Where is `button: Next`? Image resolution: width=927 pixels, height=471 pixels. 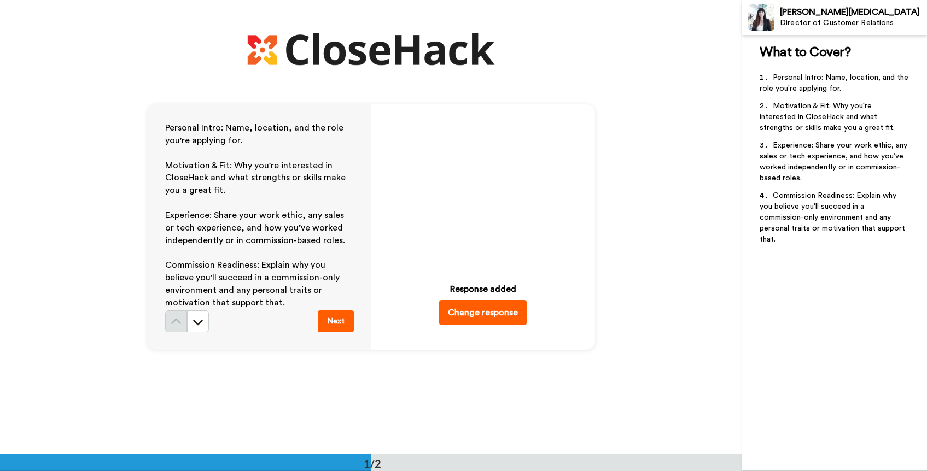
button: Next is located at coordinates (336, 322).